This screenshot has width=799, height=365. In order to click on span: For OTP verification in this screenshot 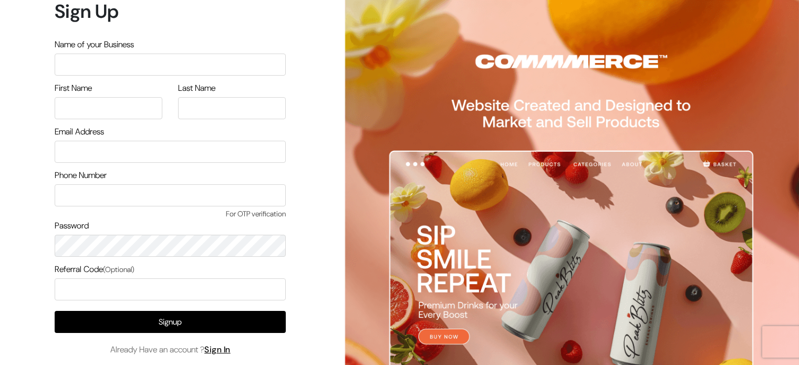, I will do `click(170, 214)`.